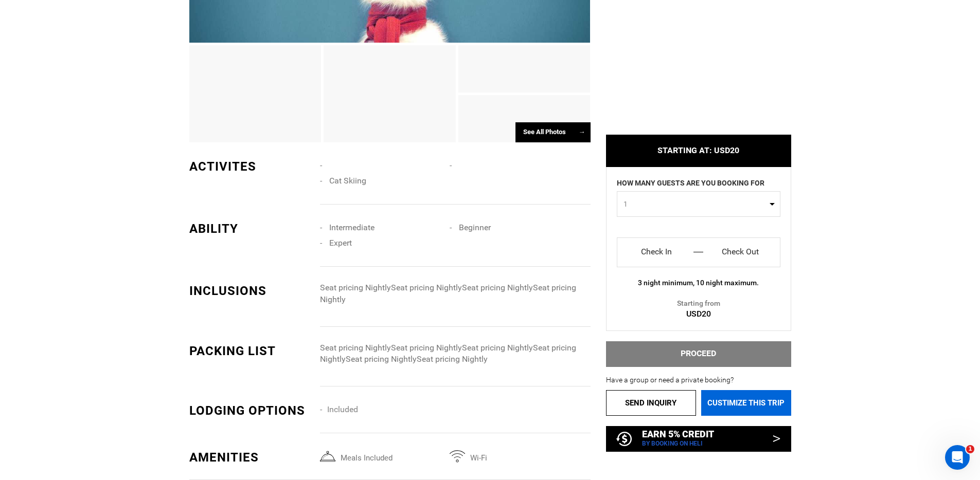 This screenshot has height=480, width=980. I want to click on p: BY BOOKING ON HELI, so click(678, 444).